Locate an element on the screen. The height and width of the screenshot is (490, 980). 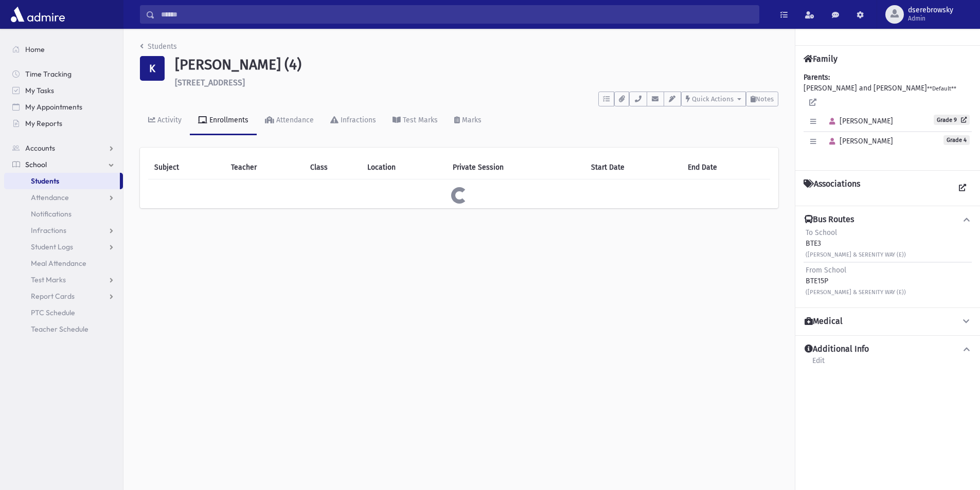
div: Infractions is located at coordinates (357, 120).